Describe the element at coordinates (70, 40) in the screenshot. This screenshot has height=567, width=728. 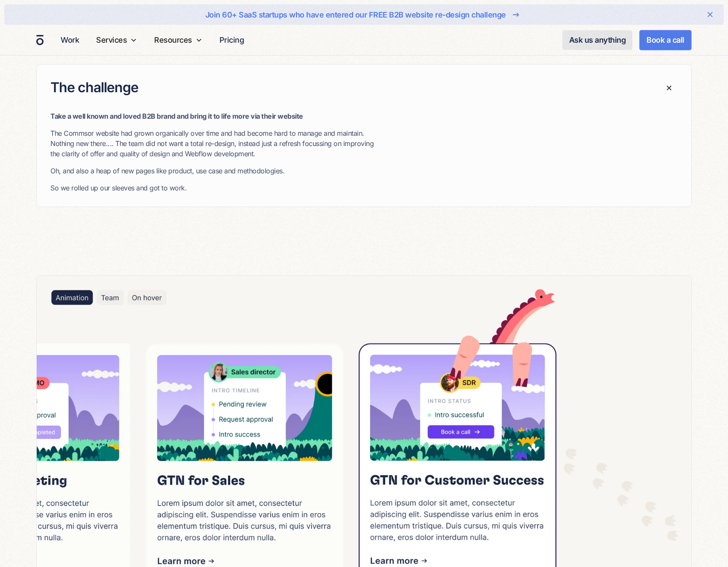
I see `a: Work` at that location.